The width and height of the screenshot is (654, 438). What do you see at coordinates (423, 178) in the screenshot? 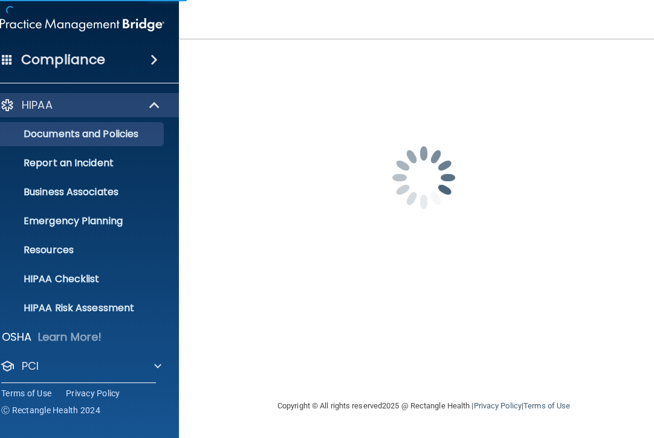
I see `img: spinner.e123f6fc.gif` at bounding box center [423, 178].